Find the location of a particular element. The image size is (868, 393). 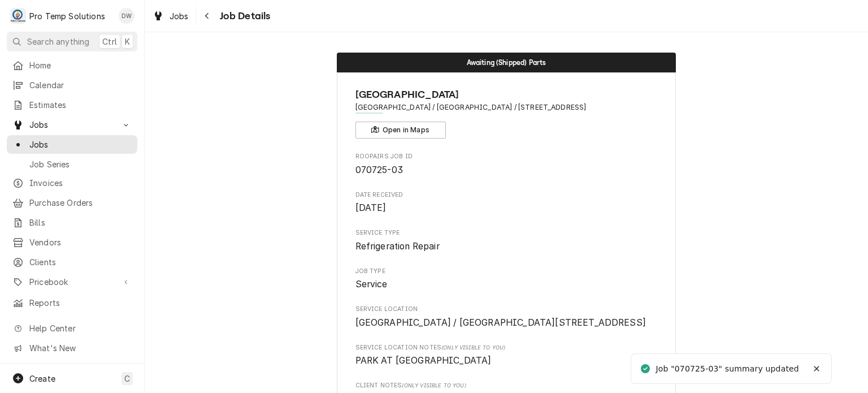

div: Dana Williams's Avatar is located at coordinates (126, 16).